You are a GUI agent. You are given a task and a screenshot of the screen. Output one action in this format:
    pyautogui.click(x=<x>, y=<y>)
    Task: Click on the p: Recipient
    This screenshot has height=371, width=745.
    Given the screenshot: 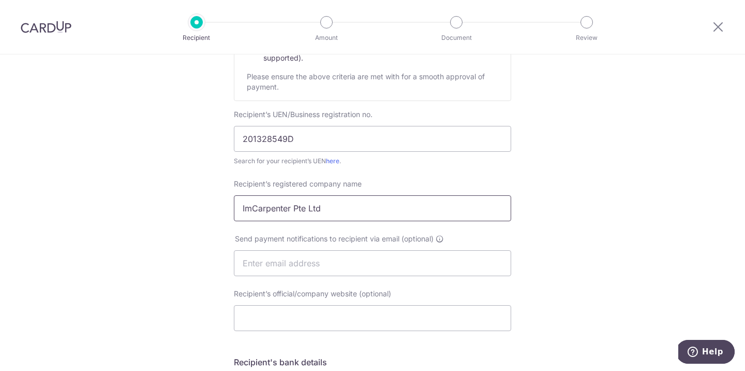 What is the action you would take?
    pyautogui.click(x=197, y=38)
    